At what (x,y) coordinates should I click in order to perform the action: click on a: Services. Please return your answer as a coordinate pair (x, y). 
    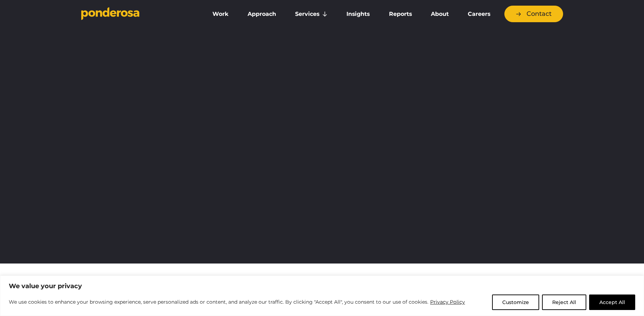
    Looking at the image, I should click on (311, 14).